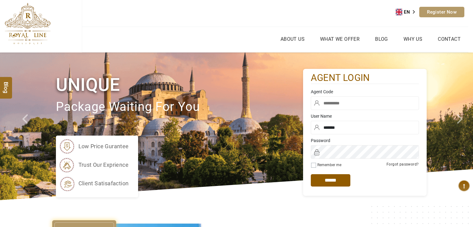  What do you see at coordinates (180, 107) in the screenshot?
I see `p: package waiting for you` at bounding box center [180, 107].